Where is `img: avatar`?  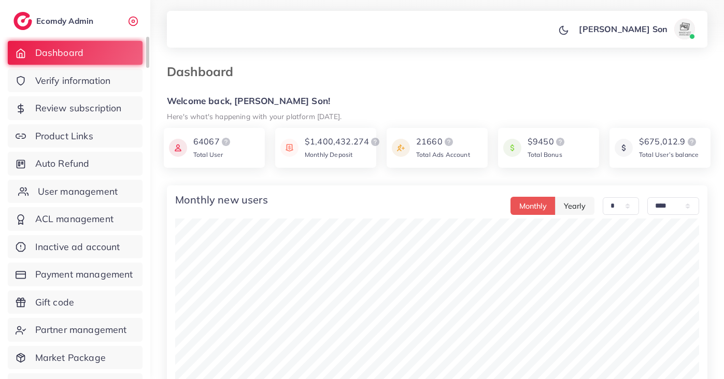
img: avatar is located at coordinates (685, 29).